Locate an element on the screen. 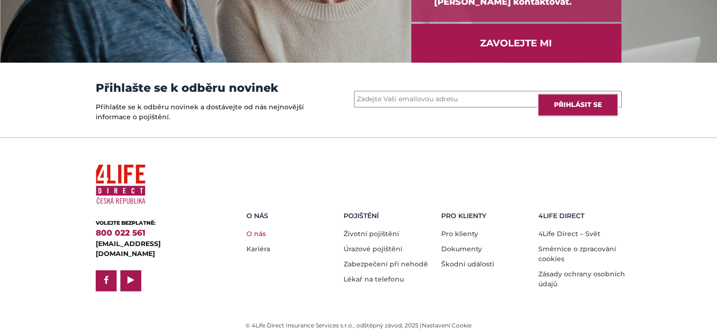 This screenshot has height=335, width=717. input: Zadejte Vaši emailovou adresu is located at coordinates (487, 99).